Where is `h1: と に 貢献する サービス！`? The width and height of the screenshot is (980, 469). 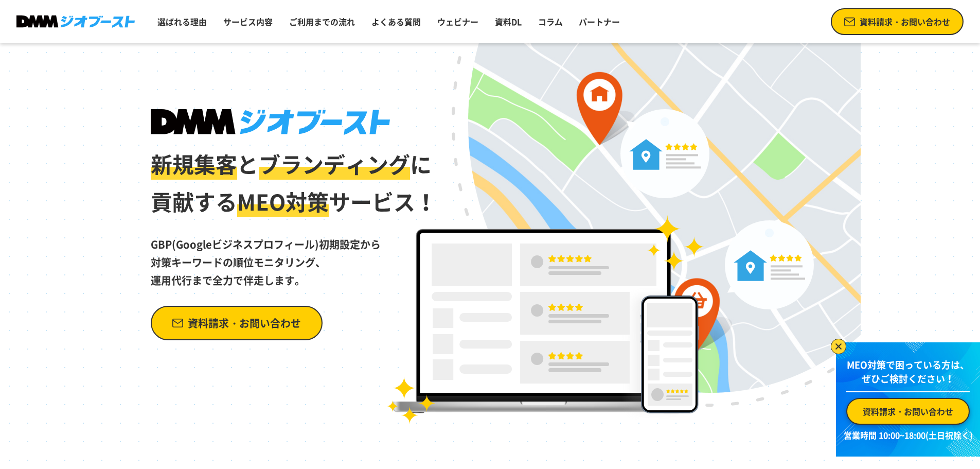 h1: と に 貢献する サービス！ is located at coordinates (294, 165).